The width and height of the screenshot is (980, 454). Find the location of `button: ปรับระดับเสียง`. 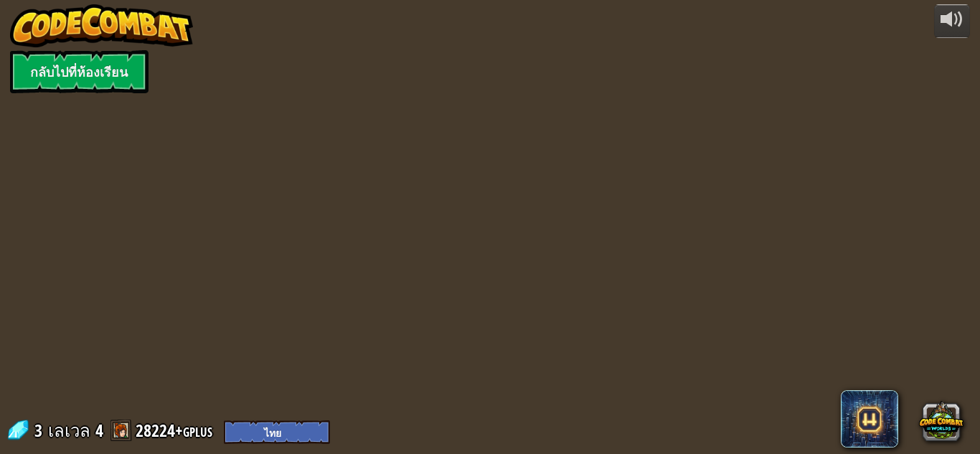

button: ปรับระดับเสียง is located at coordinates (952, 21).